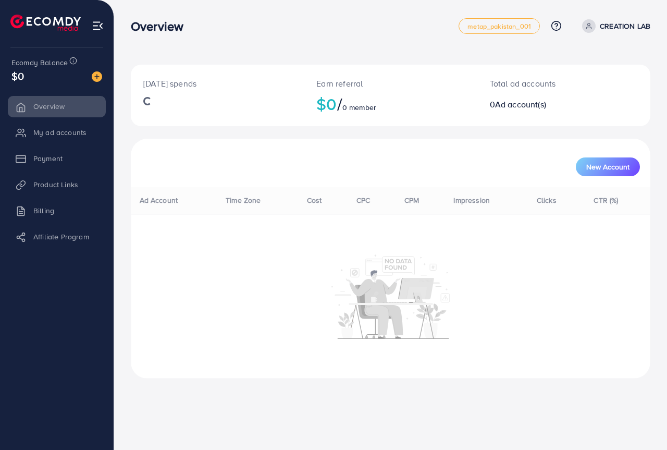  What do you see at coordinates (542, 83) in the screenshot?
I see `p: Total ad accounts` at bounding box center [542, 83].